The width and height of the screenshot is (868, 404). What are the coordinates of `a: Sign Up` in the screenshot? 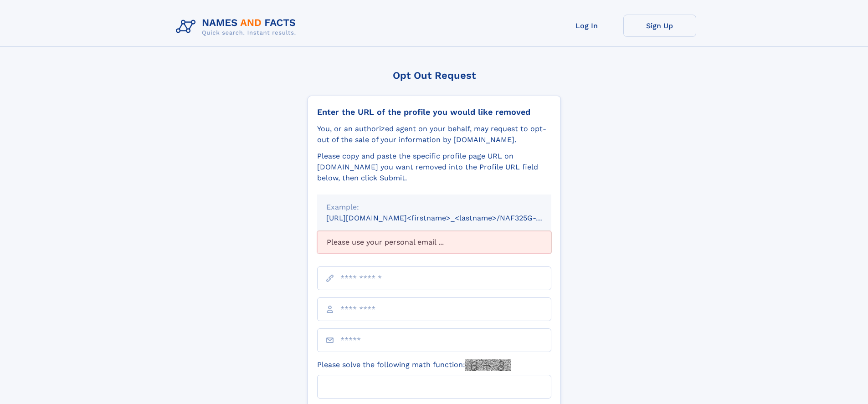 It's located at (660, 26).